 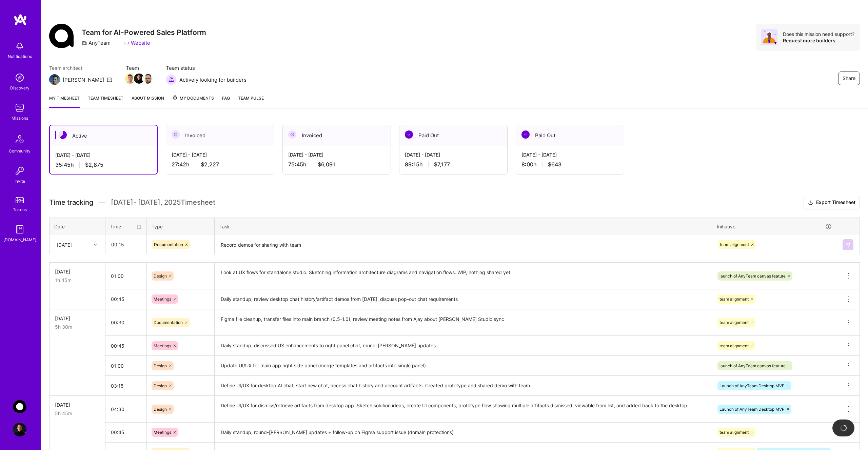 I want to click on div: AnyTeam, so click(x=96, y=43).